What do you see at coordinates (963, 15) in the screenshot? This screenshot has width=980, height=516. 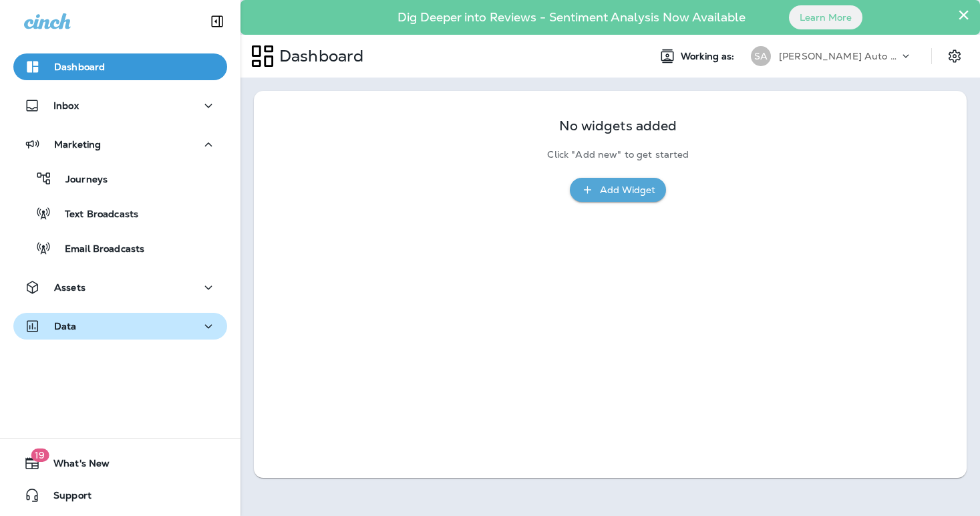 I see `button: Close` at bounding box center [963, 15].